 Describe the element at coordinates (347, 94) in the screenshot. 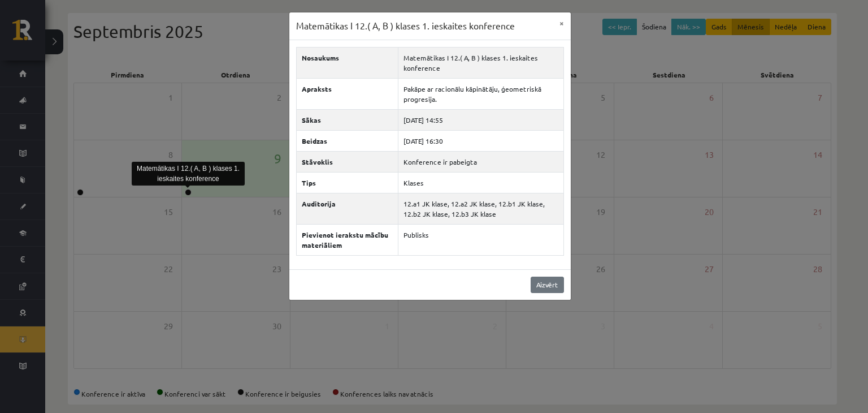

I see `th: Apraksts` at that location.